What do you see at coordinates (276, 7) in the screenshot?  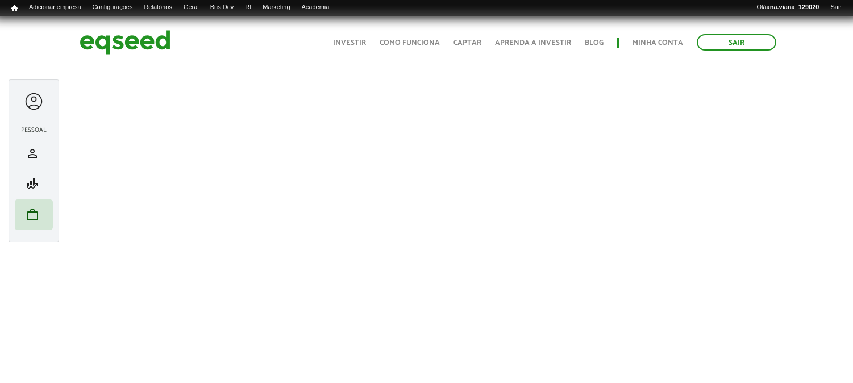 I see `a: Marketing` at bounding box center [276, 7].